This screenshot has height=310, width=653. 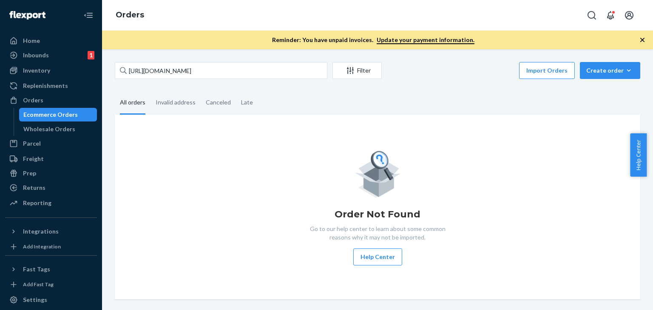 I want to click on button: Open account menu, so click(x=629, y=15).